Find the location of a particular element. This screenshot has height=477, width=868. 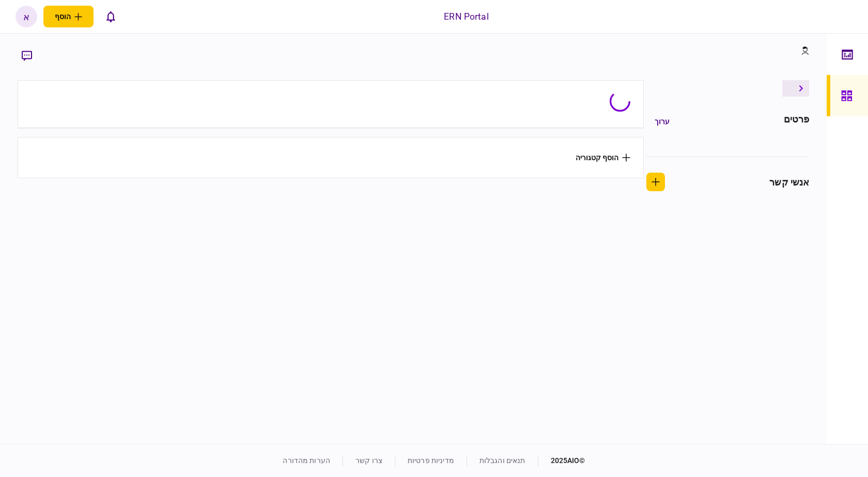

div: ERN Portal is located at coordinates (466, 17).